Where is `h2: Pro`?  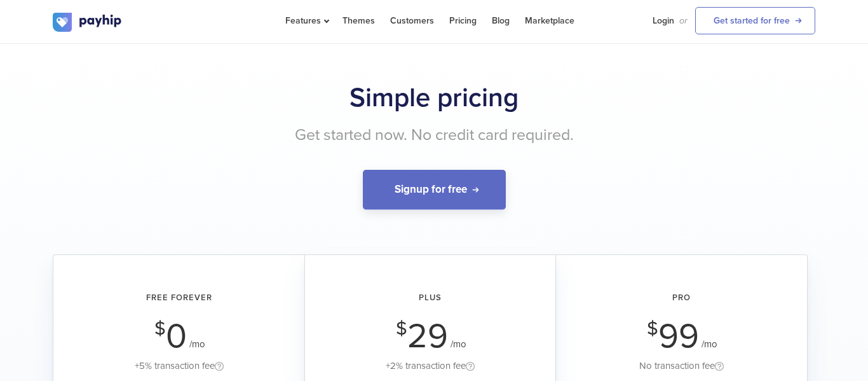
h2: Pro is located at coordinates (682, 298).